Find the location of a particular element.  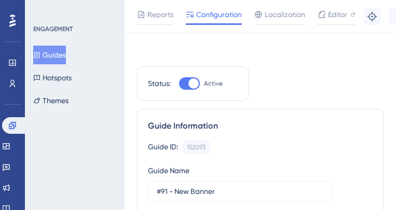

span: Active is located at coordinates (213, 84).